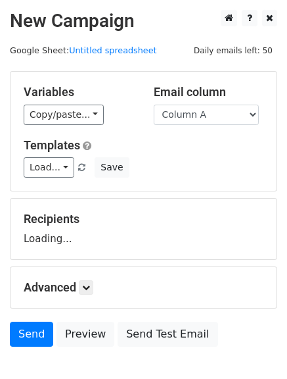  I want to click on span: Daily emails left: 50, so click(233, 51).